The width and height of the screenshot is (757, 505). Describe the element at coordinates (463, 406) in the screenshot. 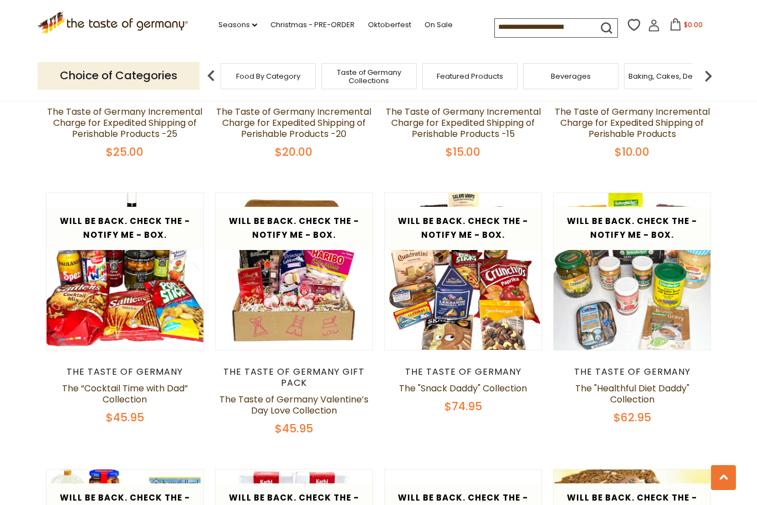

I see `span: $74.95` at that location.